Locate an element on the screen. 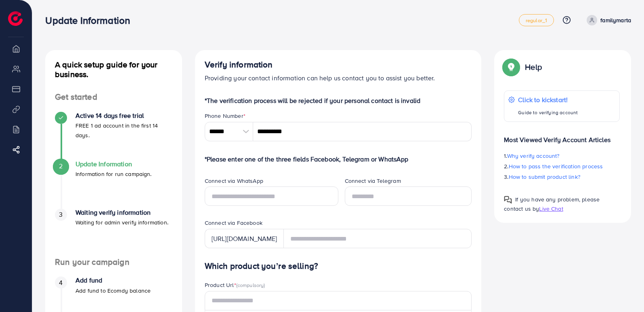  span: Live Chat is located at coordinates (550, 209).